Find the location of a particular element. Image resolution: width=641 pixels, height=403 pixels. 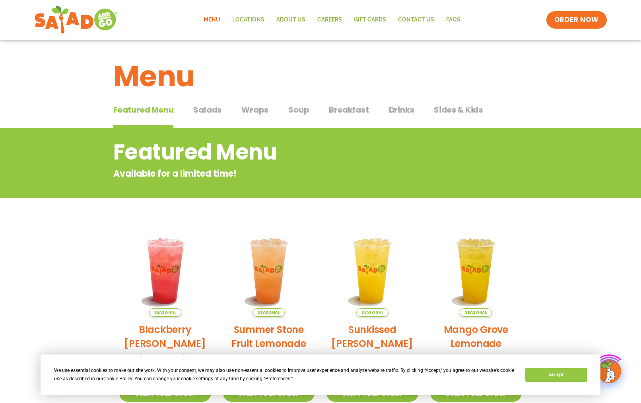

span: 330 Cal is located at coordinates (458, 358).